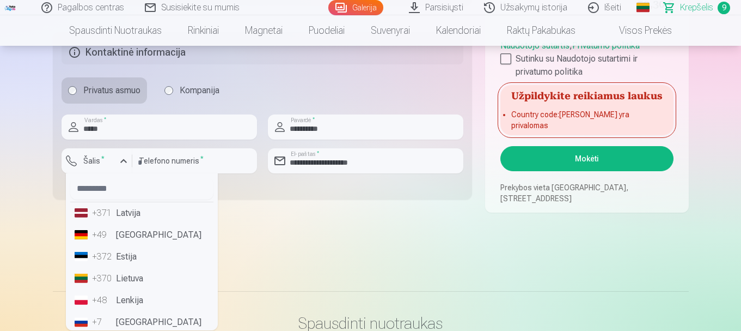  Describe the element at coordinates (697, 8) in the screenshot. I see `span: Krepšelis` at that location.